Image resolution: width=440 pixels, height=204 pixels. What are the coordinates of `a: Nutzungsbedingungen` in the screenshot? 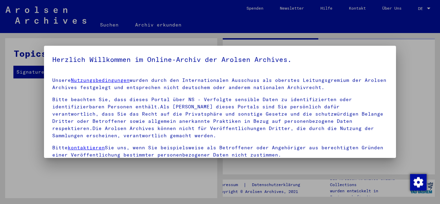 It's located at (100, 80).